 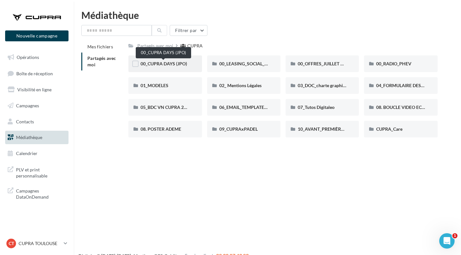 I want to click on a: Boîte de réception, so click(x=37, y=73).